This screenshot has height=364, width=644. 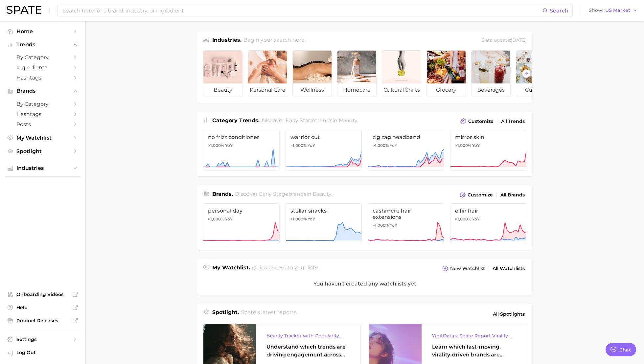 I want to click on span: Log Out, so click(x=46, y=353).